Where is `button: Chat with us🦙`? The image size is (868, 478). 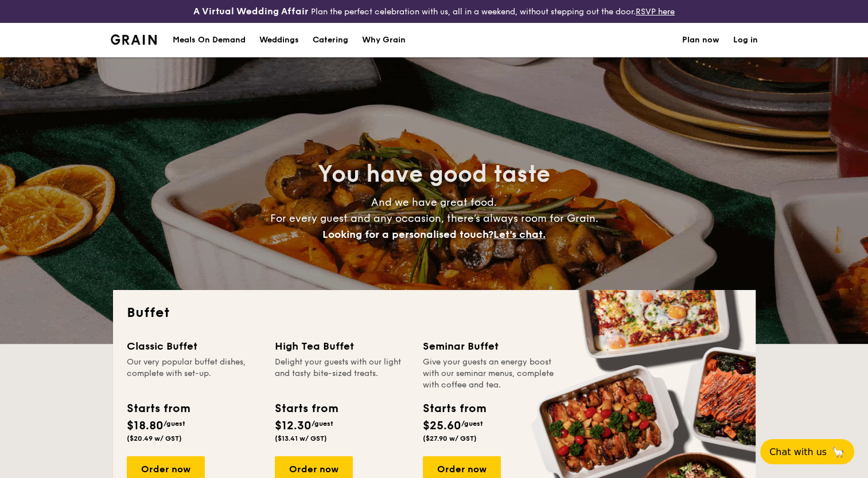
button: Chat with us🦙 is located at coordinates (807, 451).